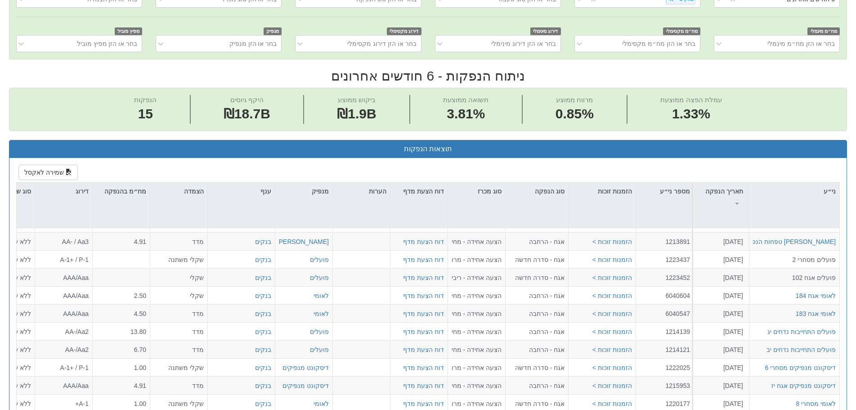 The image size is (856, 410). Describe the element at coordinates (802, 331) in the screenshot. I see `button: פועלים התחייבות נדחים יג` at that location.